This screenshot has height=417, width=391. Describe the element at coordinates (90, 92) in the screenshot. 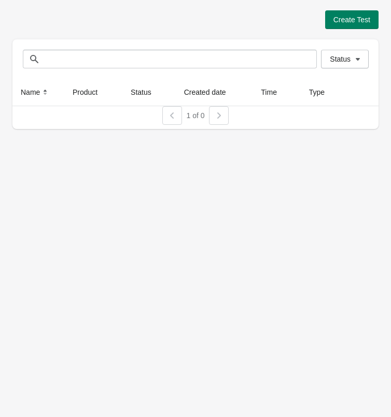

I see `button: Product` at that location.